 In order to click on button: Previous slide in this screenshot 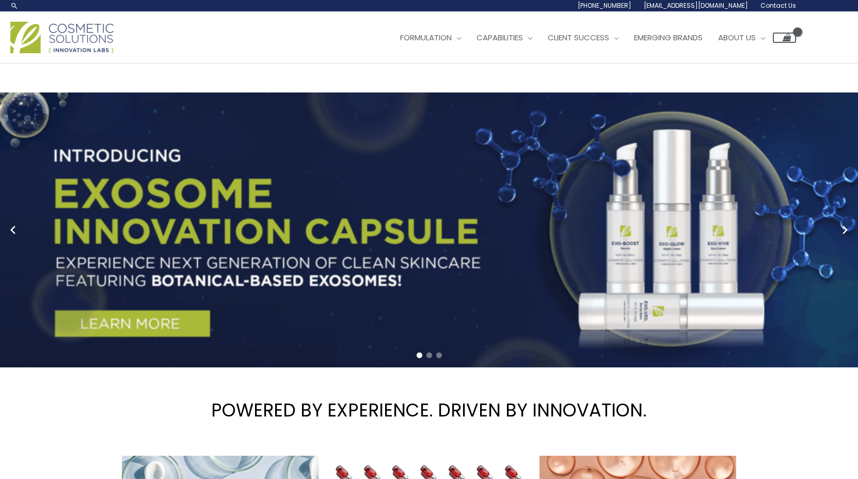, I will do `click(13, 230)`.